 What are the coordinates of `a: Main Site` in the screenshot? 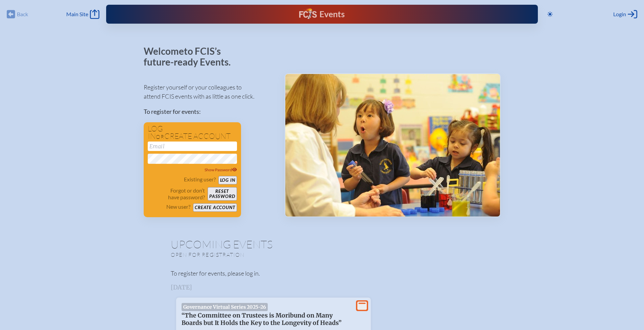 It's located at (83, 14).